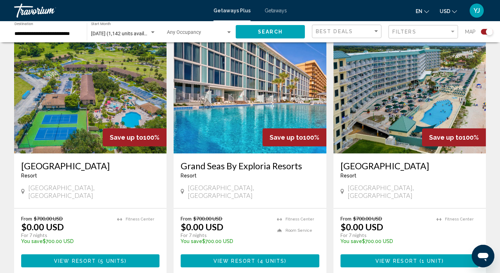  I want to click on a: View Resort(5 units), so click(90, 261).